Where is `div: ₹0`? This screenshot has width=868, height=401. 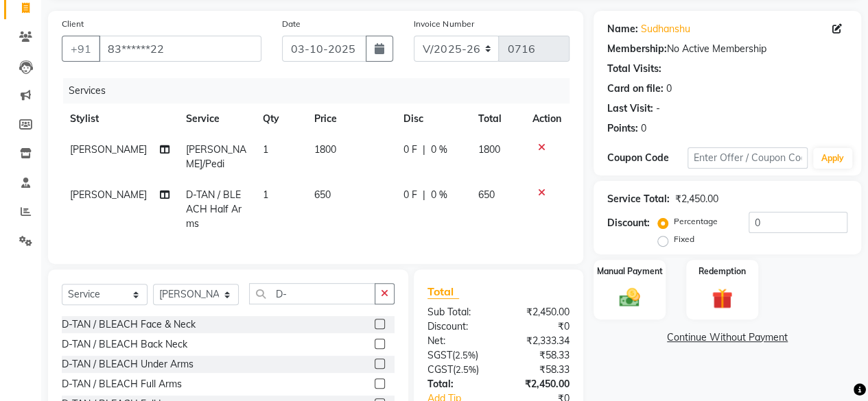
div: ₹0 is located at coordinates (539, 327).